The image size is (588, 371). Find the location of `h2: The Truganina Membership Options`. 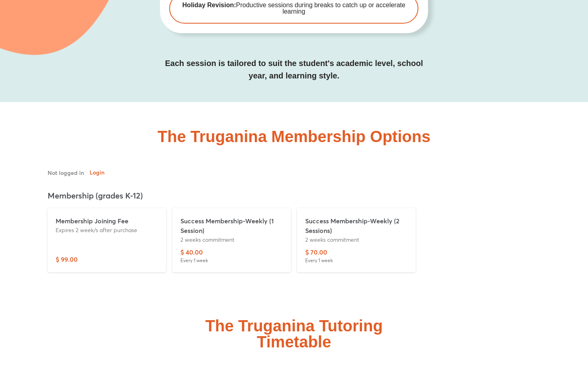

h2: The Truganina Membership Options is located at coordinates (294, 137).